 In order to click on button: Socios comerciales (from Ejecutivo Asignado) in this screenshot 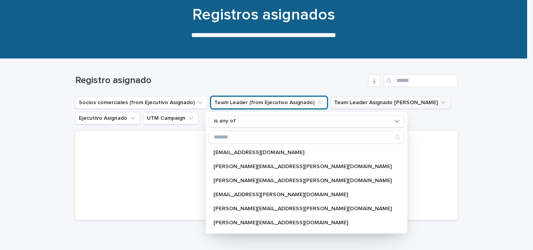, I will do `click(141, 103)`.